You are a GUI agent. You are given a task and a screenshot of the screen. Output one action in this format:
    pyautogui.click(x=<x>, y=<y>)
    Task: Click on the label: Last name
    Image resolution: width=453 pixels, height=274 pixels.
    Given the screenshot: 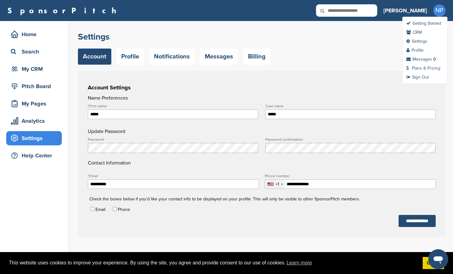 What is the action you would take?
    pyautogui.click(x=351, y=106)
    